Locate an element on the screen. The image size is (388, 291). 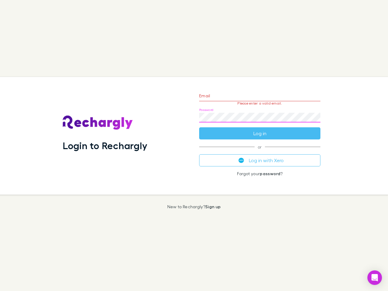
span: or is located at coordinates (260, 147).